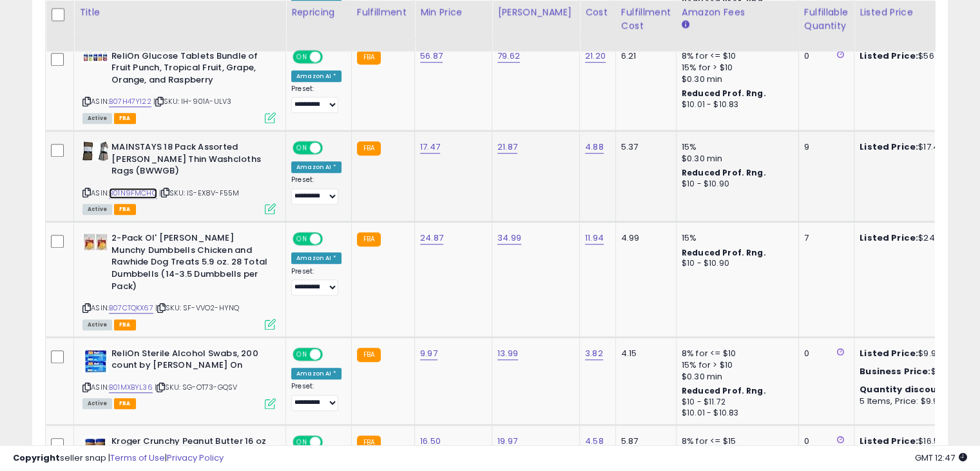  What do you see at coordinates (685, 25) in the screenshot?
I see `small: Amazon Fees.` at bounding box center [685, 25].